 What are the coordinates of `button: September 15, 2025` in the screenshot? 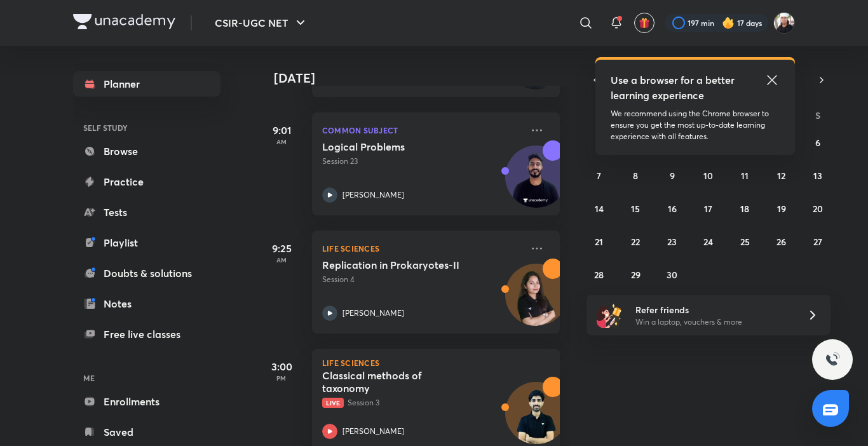 It's located at (636, 208).